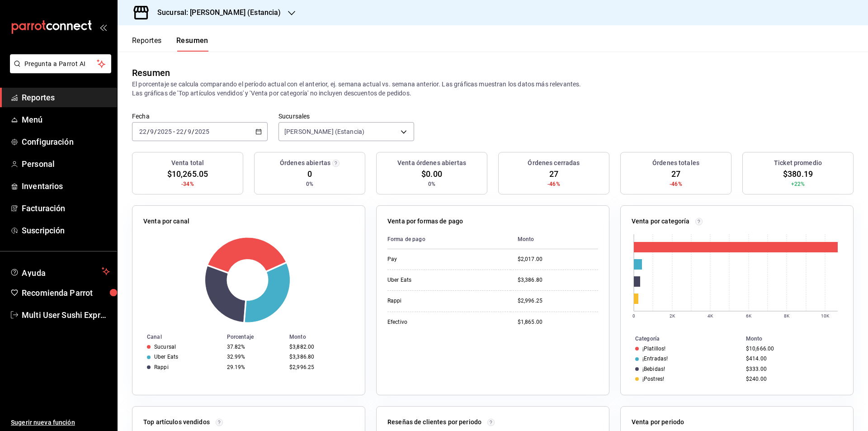  I want to click on text: 0, so click(634, 315).